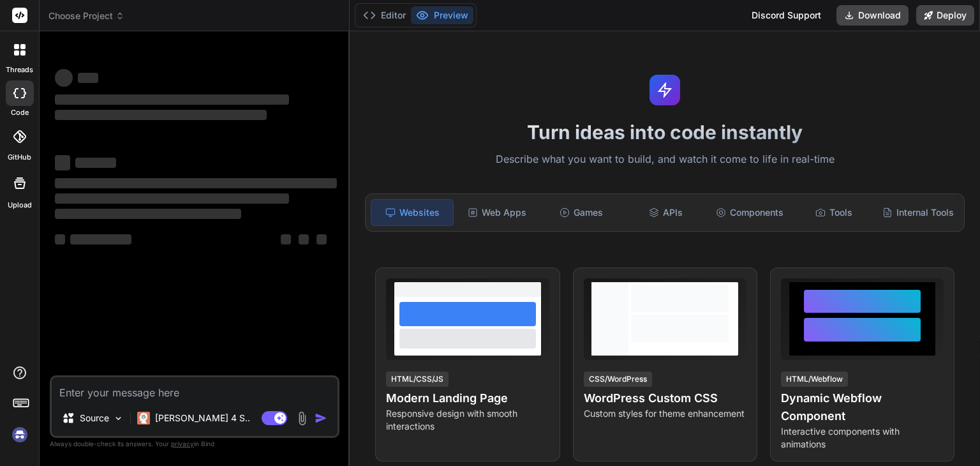 This screenshot has height=466, width=980. Describe the element at coordinates (412, 212) in the screenshot. I see `div: Websites` at that location.